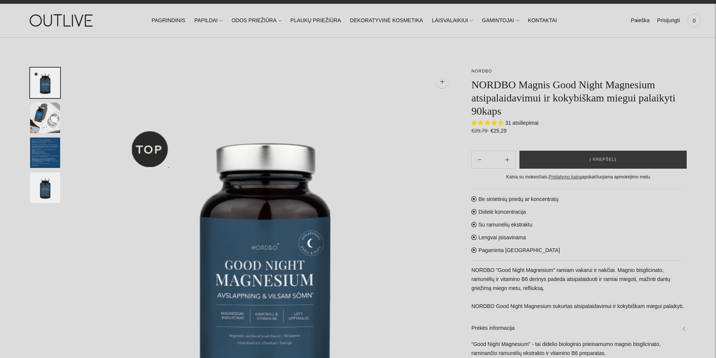 This screenshot has width=716, height=358. I want to click on span: €25,29, so click(499, 131).